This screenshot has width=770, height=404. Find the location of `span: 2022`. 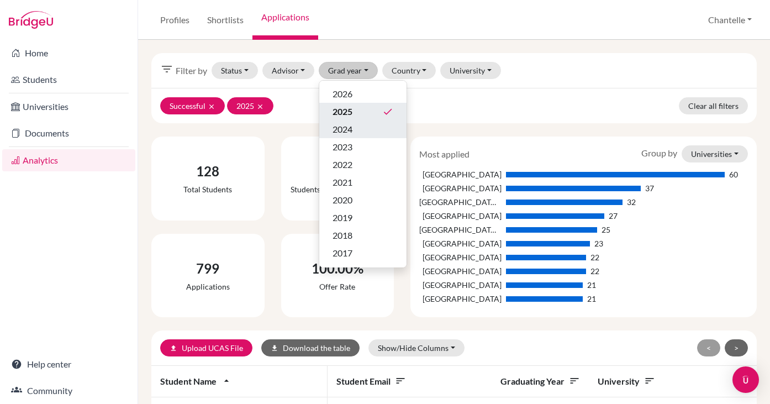

span: 2022 is located at coordinates (342, 165).